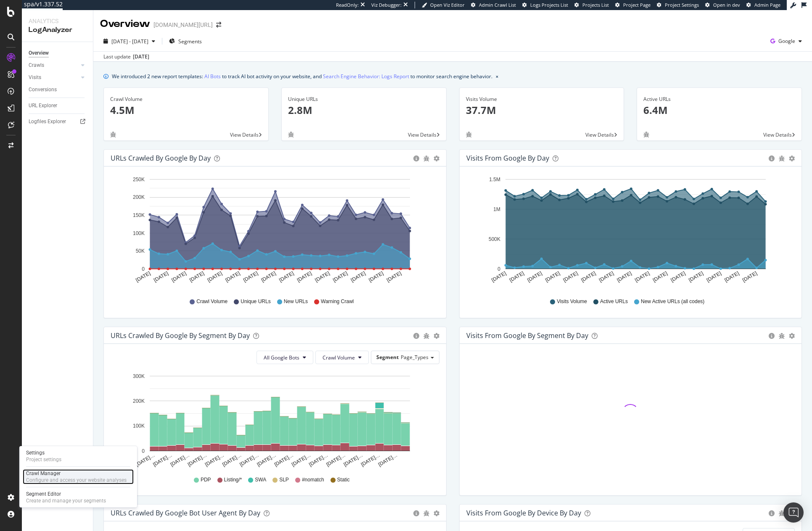 This screenshot has width=812, height=531. I want to click on a: Logs Projects List, so click(545, 5).